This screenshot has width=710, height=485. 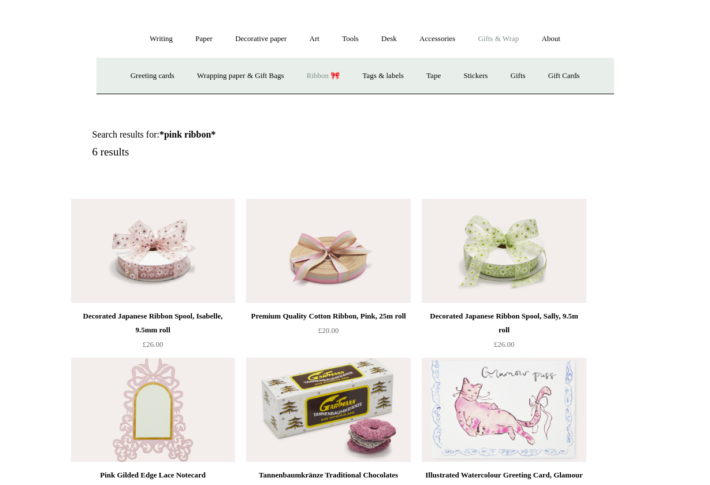 What do you see at coordinates (204, 39) in the screenshot?
I see `a: Paper` at bounding box center [204, 39].